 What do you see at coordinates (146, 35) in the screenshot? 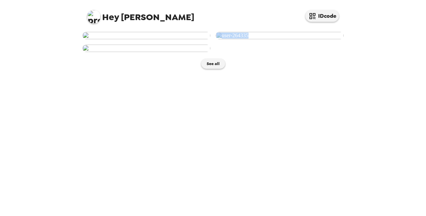
I see `img: user-264338` at bounding box center [146, 35].